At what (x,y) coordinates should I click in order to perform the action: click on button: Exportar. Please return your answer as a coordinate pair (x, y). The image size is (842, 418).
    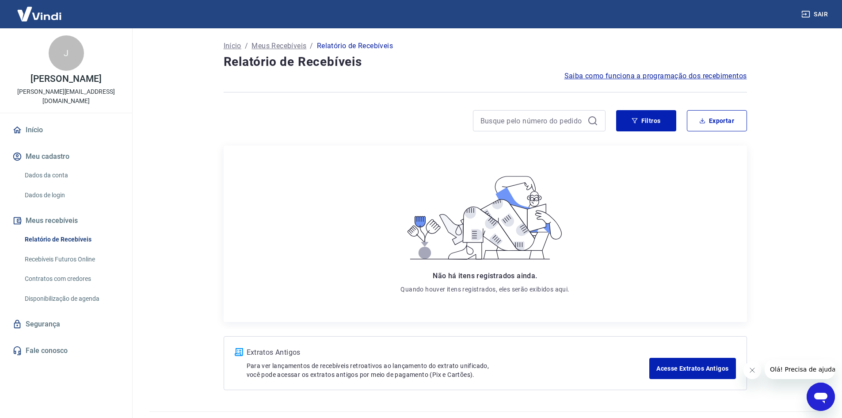
    Looking at the image, I should click on (717, 121).